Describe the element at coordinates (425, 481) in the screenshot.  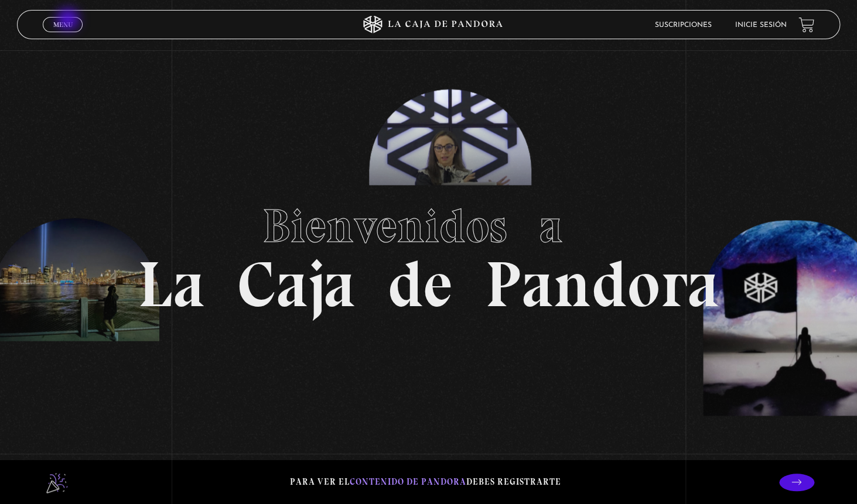
I see `p: Para ver el debes registrarte` at that location.